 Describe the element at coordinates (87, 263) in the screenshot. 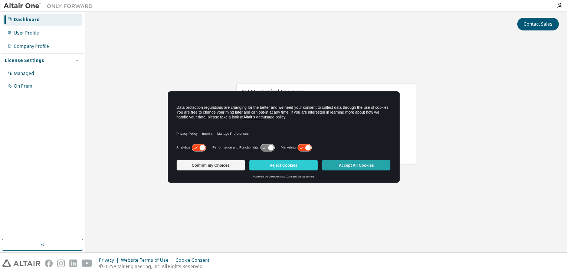

I see `img: youtube.svg` at that location.